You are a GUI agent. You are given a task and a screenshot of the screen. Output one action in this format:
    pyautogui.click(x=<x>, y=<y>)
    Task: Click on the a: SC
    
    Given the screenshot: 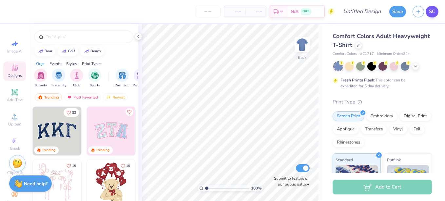 What is the action you would take?
    pyautogui.click(x=432, y=11)
    